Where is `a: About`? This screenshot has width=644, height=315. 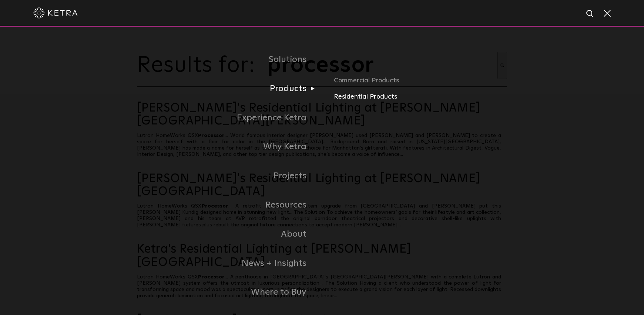 a: About is located at coordinates (230, 235).